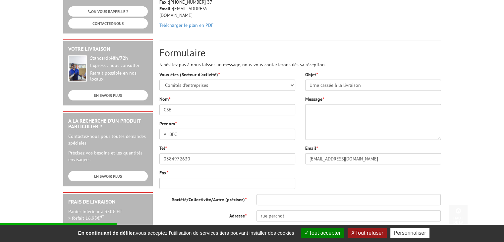  Describe the element at coordinates (367, 233) in the screenshot. I see `button: Tout refuser` at that location.